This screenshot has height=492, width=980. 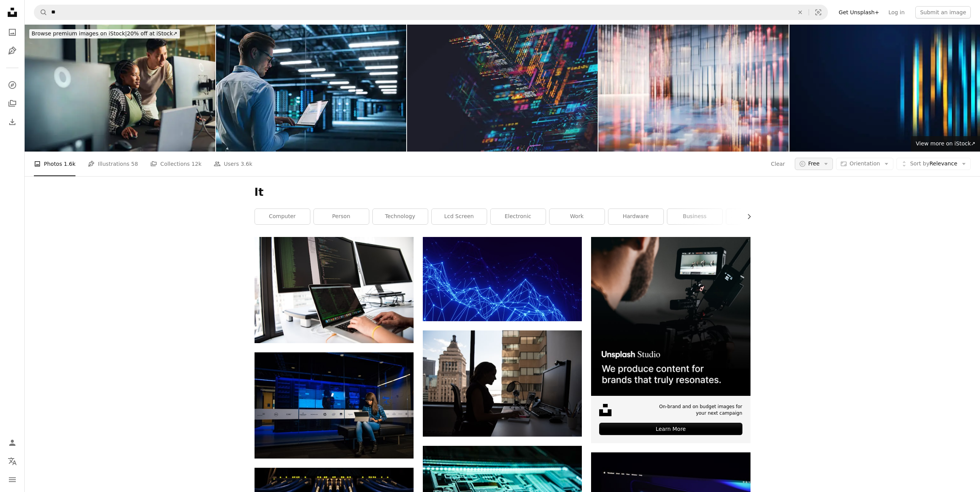 What do you see at coordinates (334, 290) in the screenshot?
I see `a: shallow focus photo of person using MacBook` at bounding box center [334, 290].